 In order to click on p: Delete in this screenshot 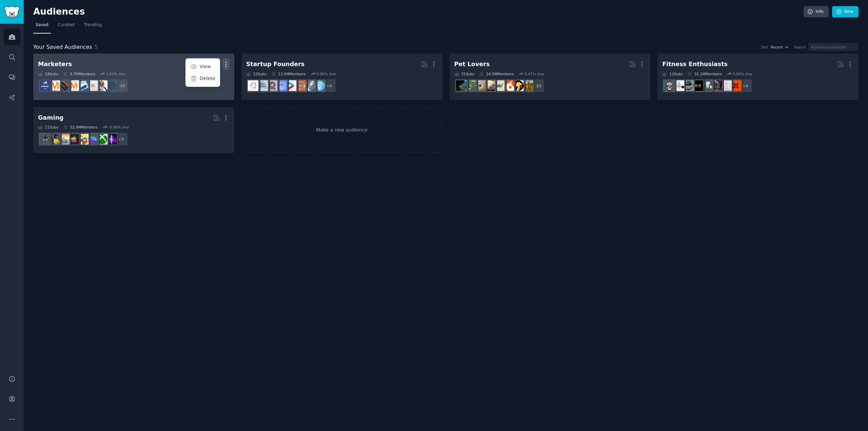, I will do `click(208, 78)`.